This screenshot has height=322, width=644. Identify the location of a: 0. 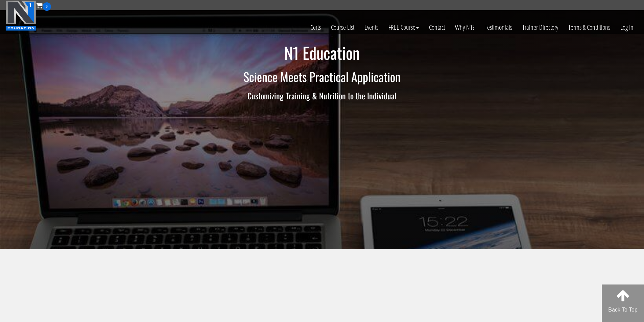
(44, 5).